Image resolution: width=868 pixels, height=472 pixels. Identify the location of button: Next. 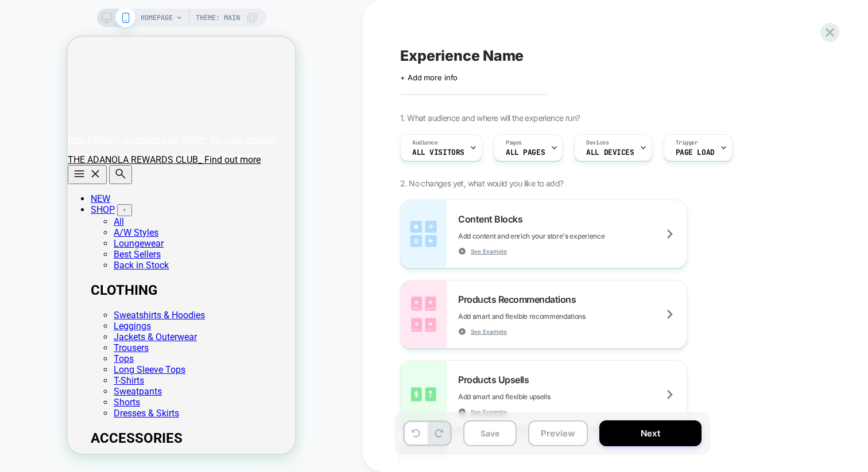
(651, 433).